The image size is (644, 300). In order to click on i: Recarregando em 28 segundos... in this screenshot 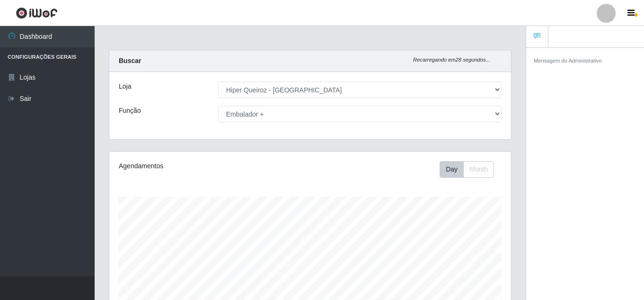, I will do `click(451, 60)`.